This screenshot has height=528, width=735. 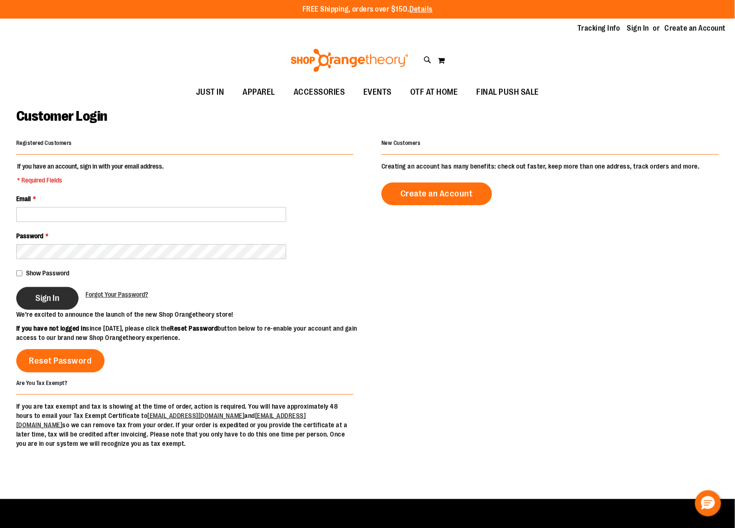 I want to click on strong: If you have not logged in, so click(x=51, y=328).